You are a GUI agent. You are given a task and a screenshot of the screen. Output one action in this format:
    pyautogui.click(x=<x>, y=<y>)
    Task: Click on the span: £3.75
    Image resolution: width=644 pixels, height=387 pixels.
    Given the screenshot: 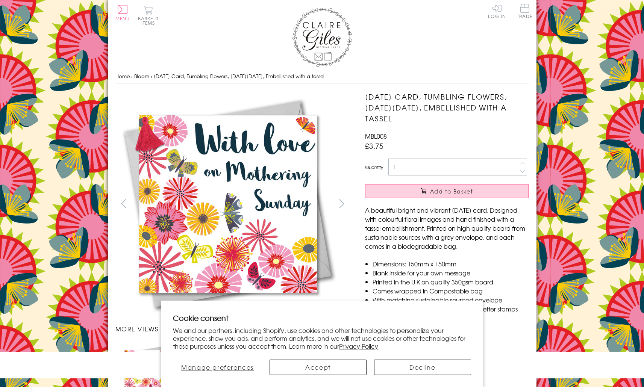 What is the action you would take?
    pyautogui.click(x=374, y=146)
    